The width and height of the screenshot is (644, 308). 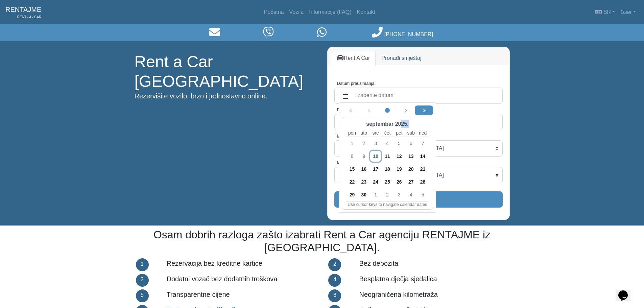 I want to click on span: 24, so click(x=375, y=182).